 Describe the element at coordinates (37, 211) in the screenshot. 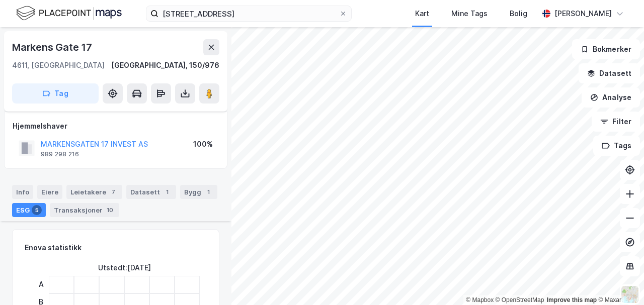

I see `div: 5` at that location.